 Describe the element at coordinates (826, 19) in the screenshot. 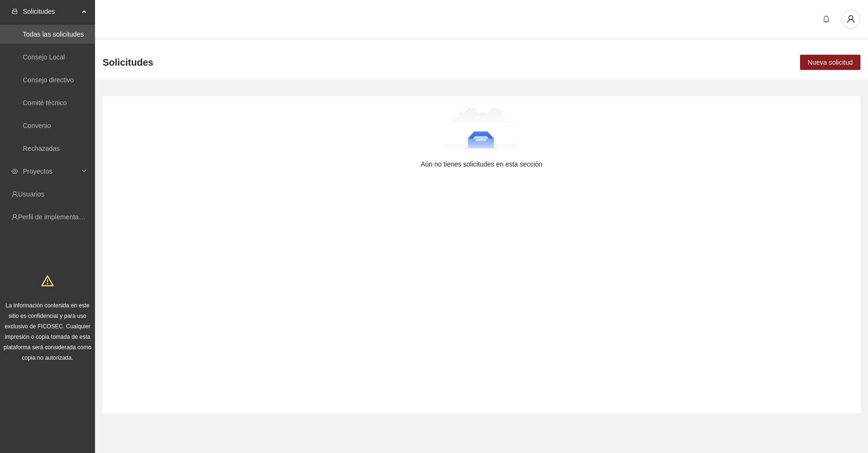

I see `button: bell` at that location.